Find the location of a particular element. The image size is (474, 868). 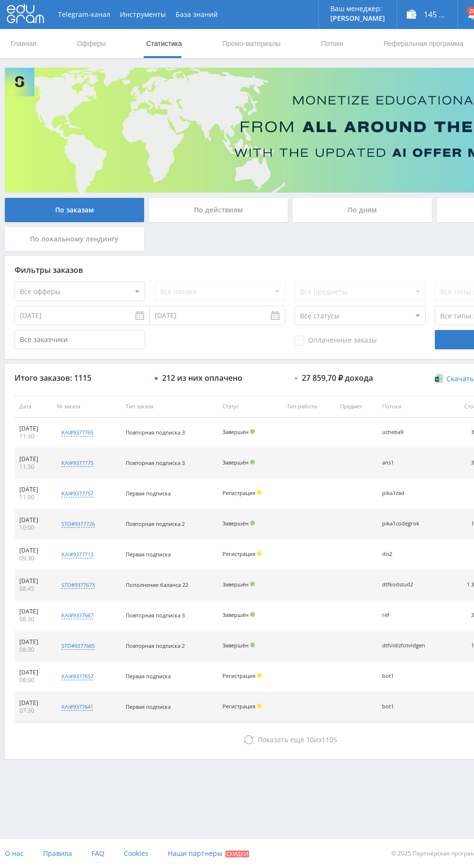

a: Потоки is located at coordinates (332, 44).